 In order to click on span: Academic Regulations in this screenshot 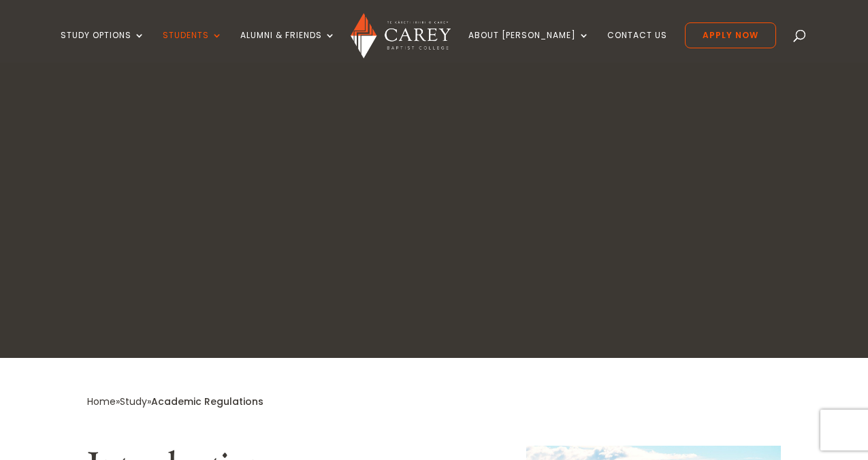, I will do `click(207, 402)`.